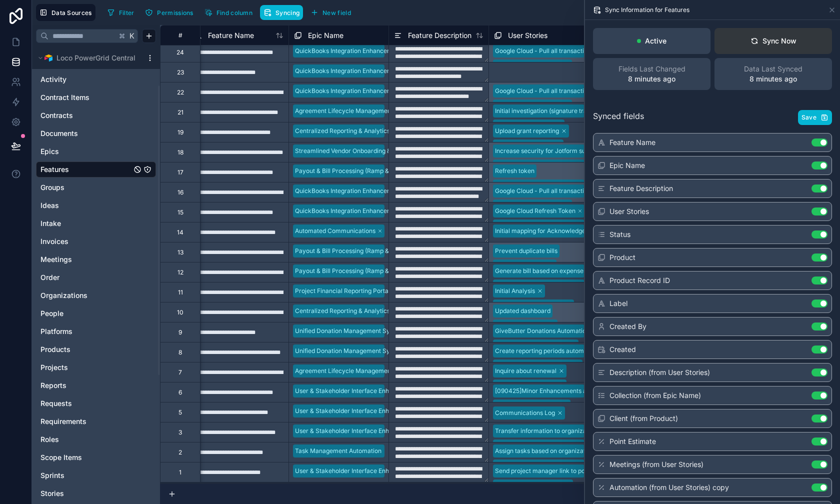 This screenshot has width=840, height=504. Describe the element at coordinates (96, 169) in the screenshot. I see `div: Features` at that location.